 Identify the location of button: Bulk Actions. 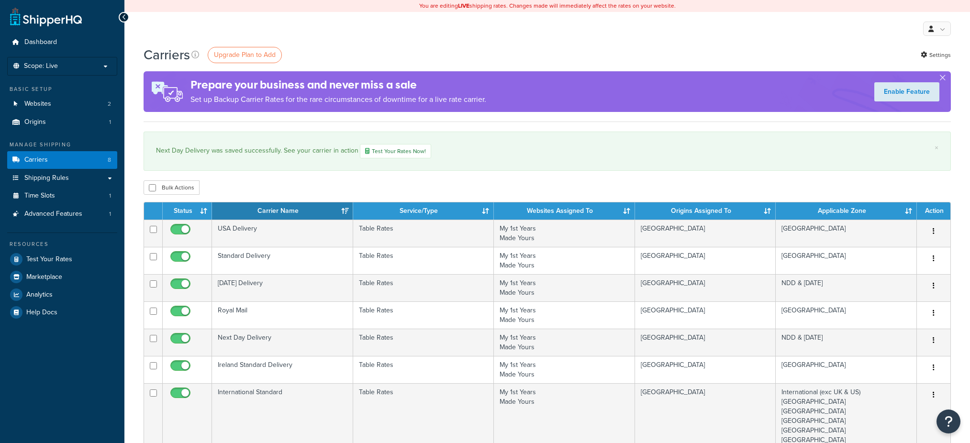
(171, 188).